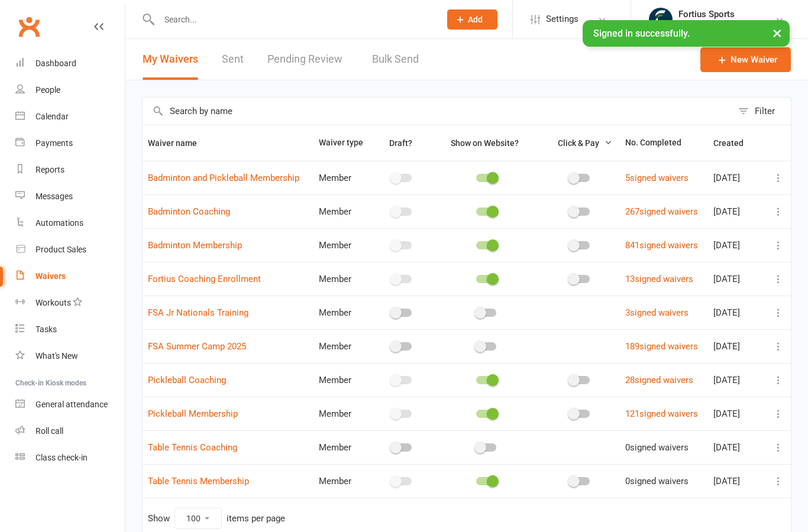  Describe the element at coordinates (198, 313) in the screenshot. I see `a: FSA Jr Nationals Training` at that location.